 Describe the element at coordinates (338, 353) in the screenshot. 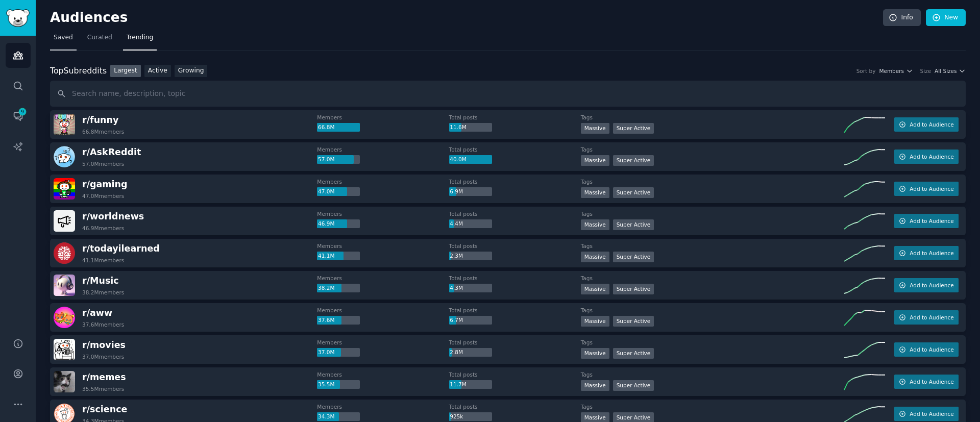

I see `div: 37.0M` at that location.